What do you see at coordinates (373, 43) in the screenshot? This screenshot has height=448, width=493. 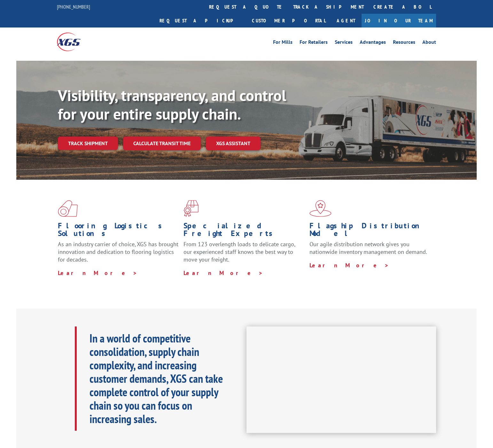 I see `a: Advantages` at bounding box center [373, 43].